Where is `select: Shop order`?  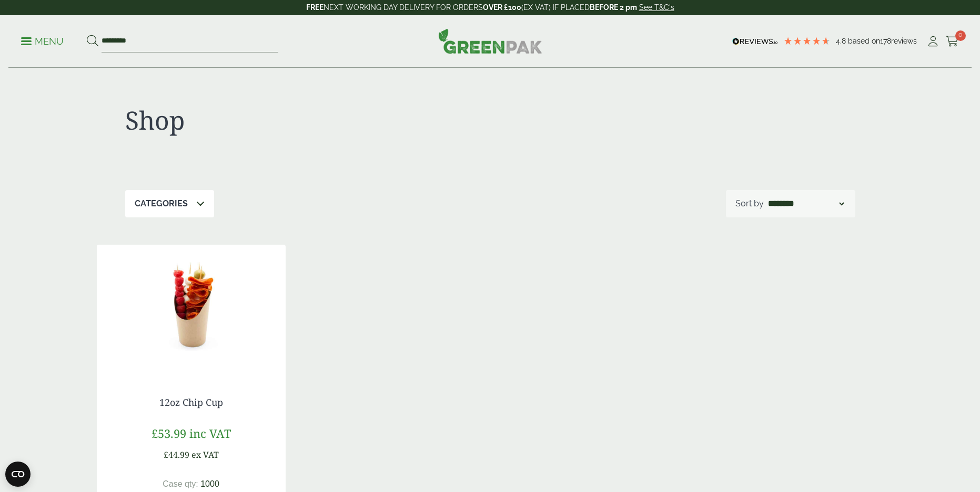 select: Shop order is located at coordinates (806, 204).